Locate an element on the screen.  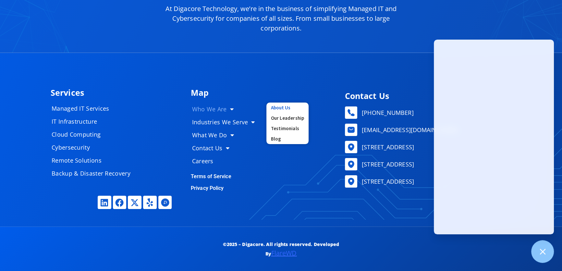
p: ©2025 – Digacore. All rights reserved. Developed By is located at coordinates (281, 249).